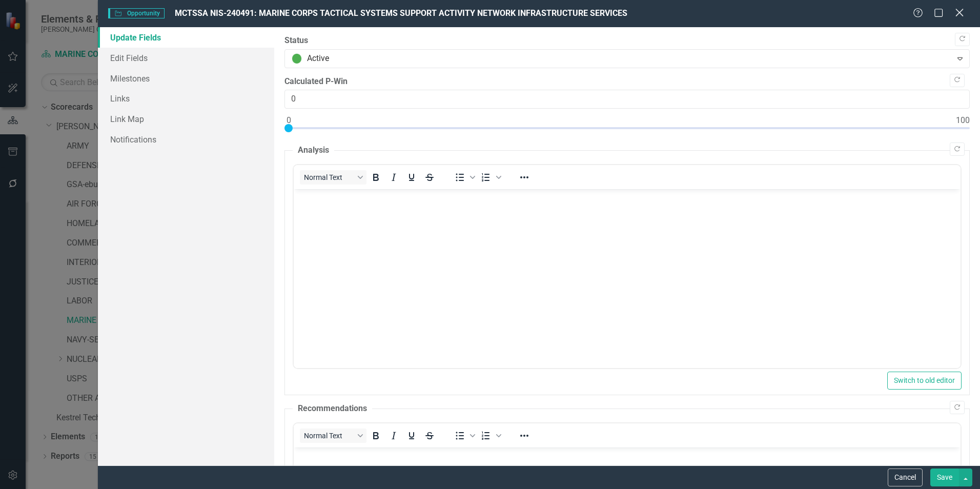  Describe the element at coordinates (401, 13) in the screenshot. I see `span: MCTSSA NIS-240491: MARINE CORPS TACTICAL SYSTEMS SUPPORT ACTIVITY NETWORK INFRASTRUCTURE SERVICES` at that location.